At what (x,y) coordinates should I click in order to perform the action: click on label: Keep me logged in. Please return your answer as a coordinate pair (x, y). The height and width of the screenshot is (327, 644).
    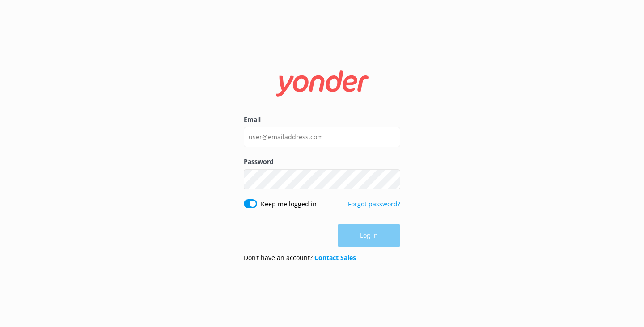
    Looking at the image, I should click on (289, 204).